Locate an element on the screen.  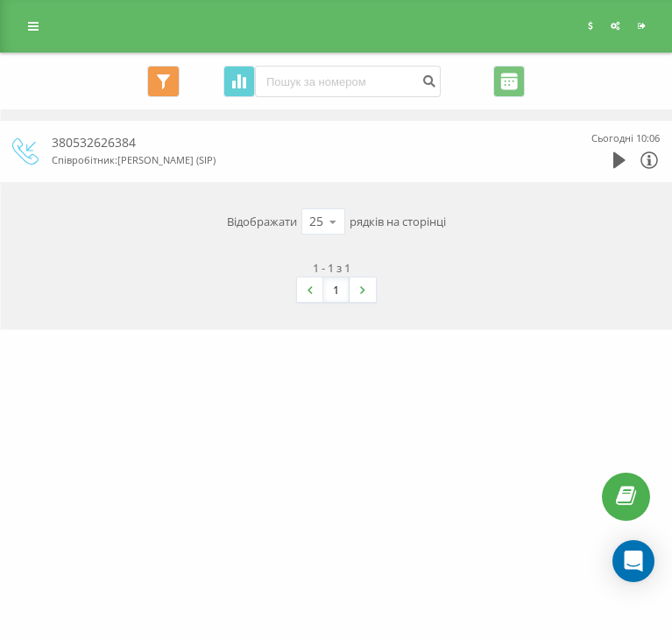
div: Сьогодні 10:06 is located at coordinates (626, 139).